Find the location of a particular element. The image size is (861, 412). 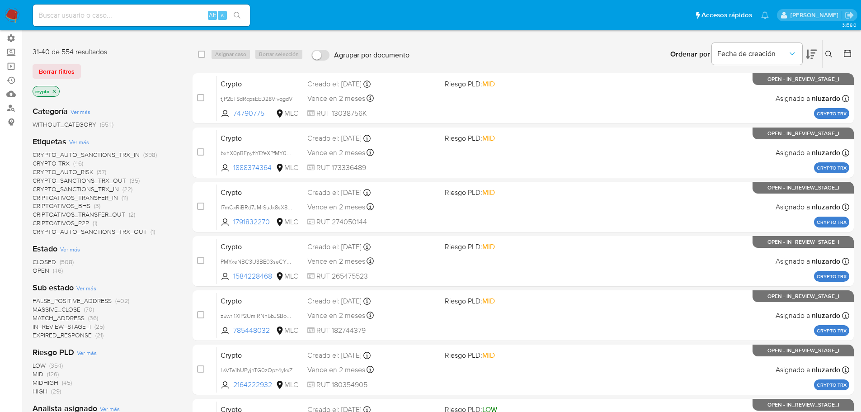

a: Salir is located at coordinates (849, 15).